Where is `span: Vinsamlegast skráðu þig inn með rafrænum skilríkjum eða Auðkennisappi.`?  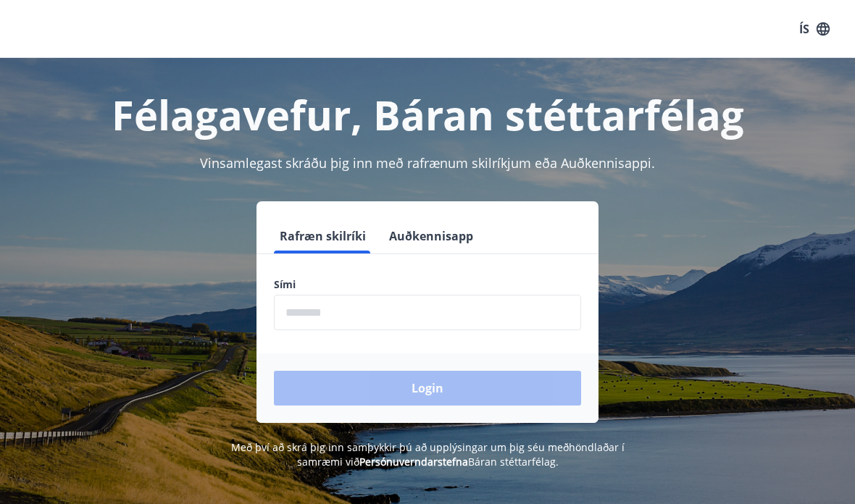 span: Vinsamlegast skráðu þig inn með rafrænum skilríkjum eða Auðkennisappi. is located at coordinates (427, 163).